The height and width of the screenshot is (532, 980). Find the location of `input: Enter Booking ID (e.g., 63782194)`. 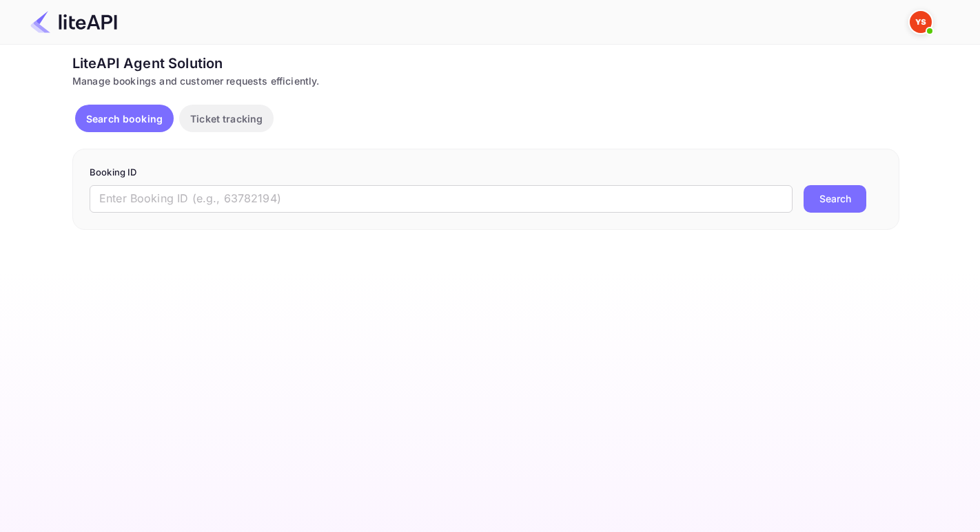

input: Enter Booking ID (e.g., 63782194) is located at coordinates (441, 199).